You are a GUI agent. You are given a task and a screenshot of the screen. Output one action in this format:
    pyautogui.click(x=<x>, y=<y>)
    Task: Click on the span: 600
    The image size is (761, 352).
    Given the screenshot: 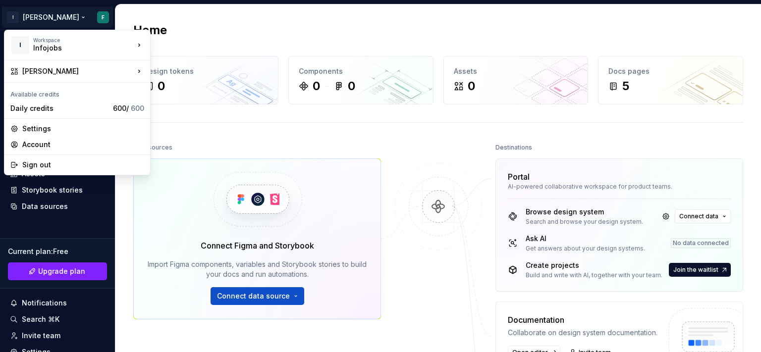 What is the action you would take?
    pyautogui.click(x=137, y=108)
    